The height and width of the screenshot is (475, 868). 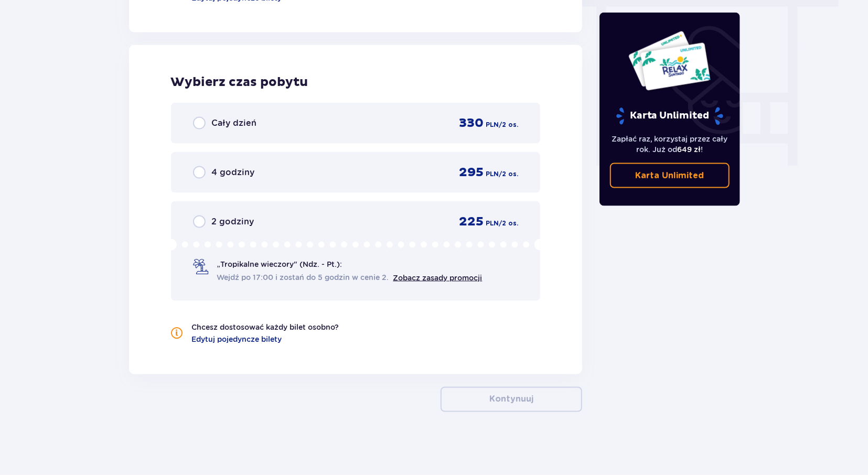 I want to click on p: 225, so click(x=471, y=222).